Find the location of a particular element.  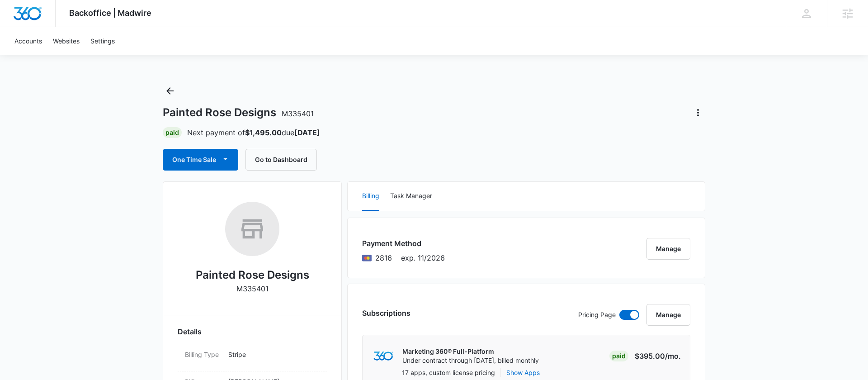

button: Back is located at coordinates (170, 91).